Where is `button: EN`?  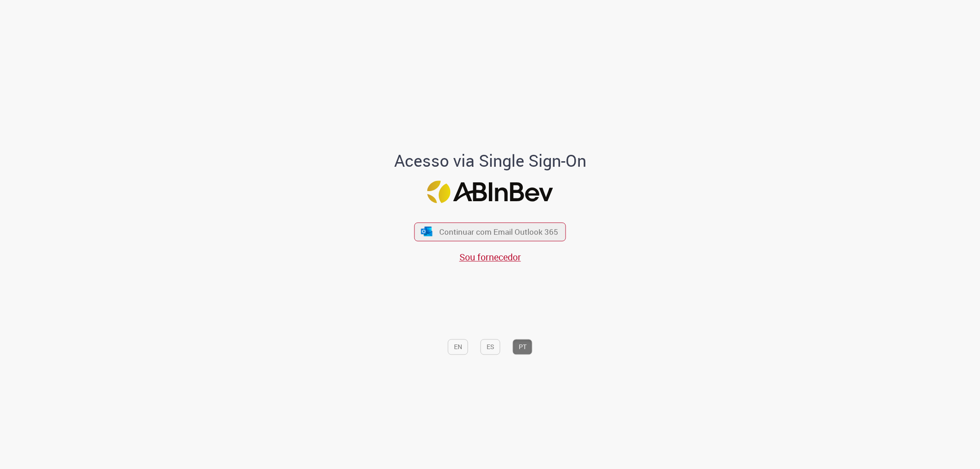
button: EN is located at coordinates (458, 347).